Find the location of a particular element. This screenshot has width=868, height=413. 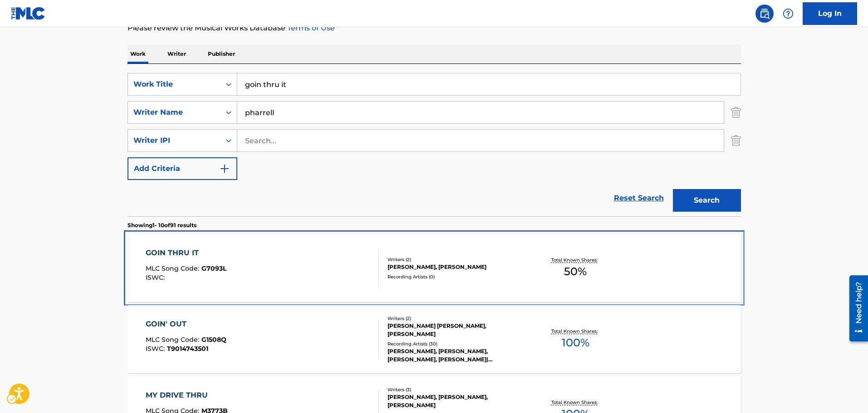

span: G1508Q is located at coordinates (214, 340).